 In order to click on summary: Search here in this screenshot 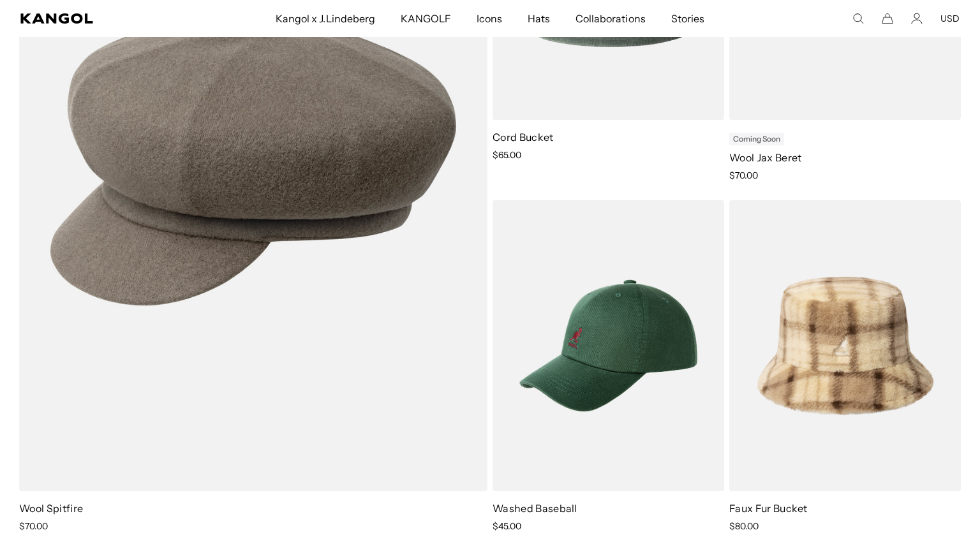, I will do `click(858, 19)`.